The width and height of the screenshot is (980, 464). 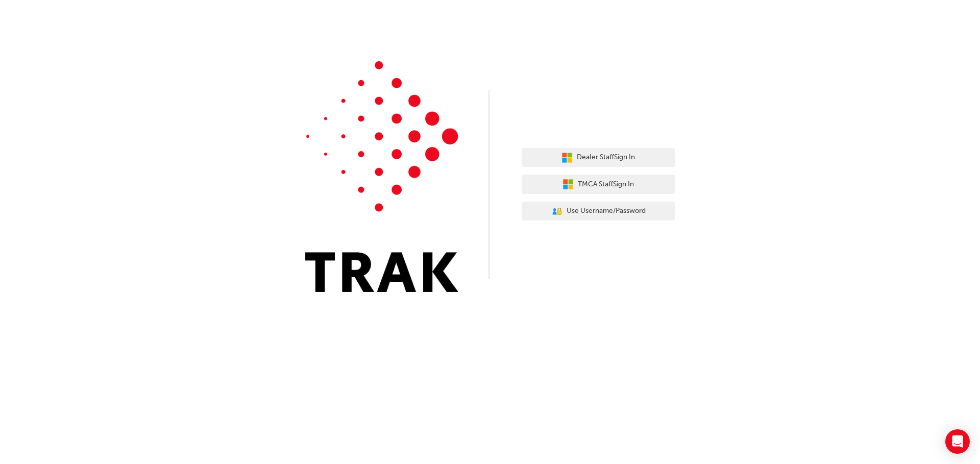 What do you see at coordinates (606, 184) in the screenshot?
I see `span: TMCA Staff Sign In` at bounding box center [606, 184].